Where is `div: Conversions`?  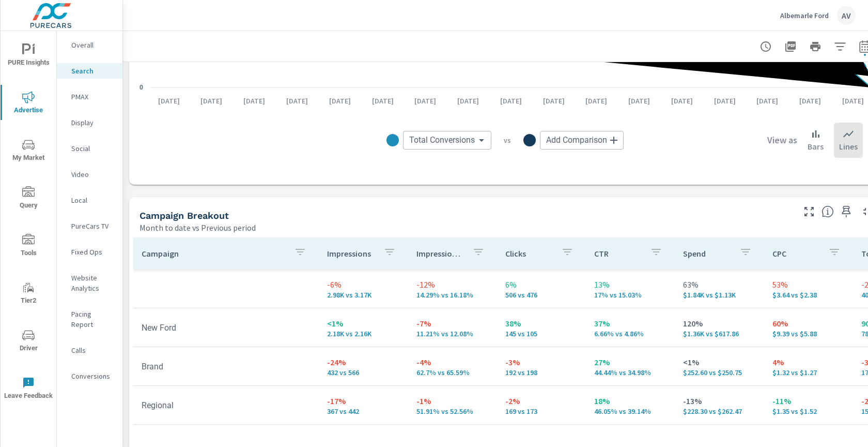 div: Conversions is located at coordinates (89, 376).